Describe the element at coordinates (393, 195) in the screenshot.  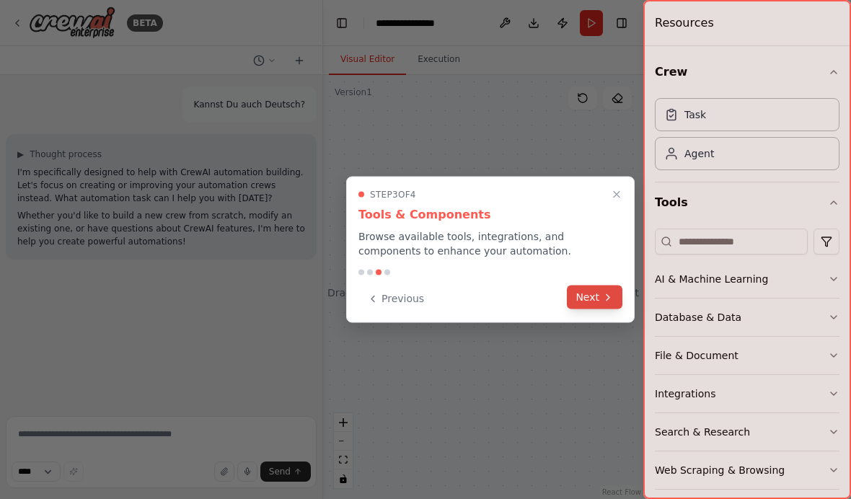
I see `span: Step 3 of 4` at that location.